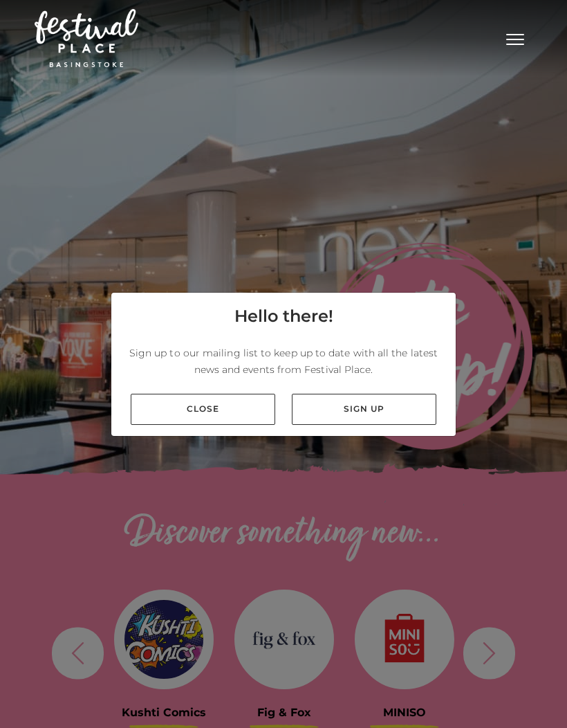 The image size is (567, 728). I want to click on button: Toggle navigation, so click(515, 37).